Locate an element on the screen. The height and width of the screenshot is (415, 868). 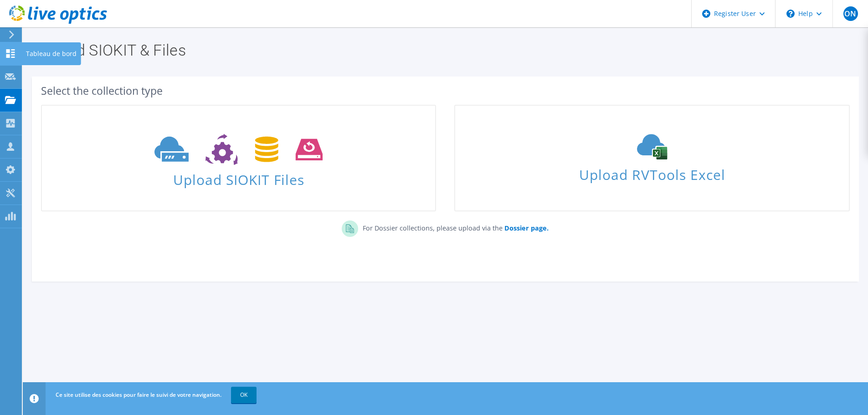
span: ON is located at coordinates (850, 14).